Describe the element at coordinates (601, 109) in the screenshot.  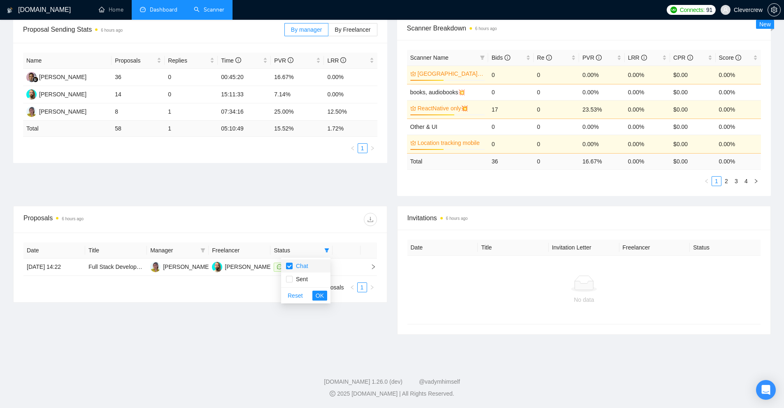
I see `td: 23.53%` at that location.